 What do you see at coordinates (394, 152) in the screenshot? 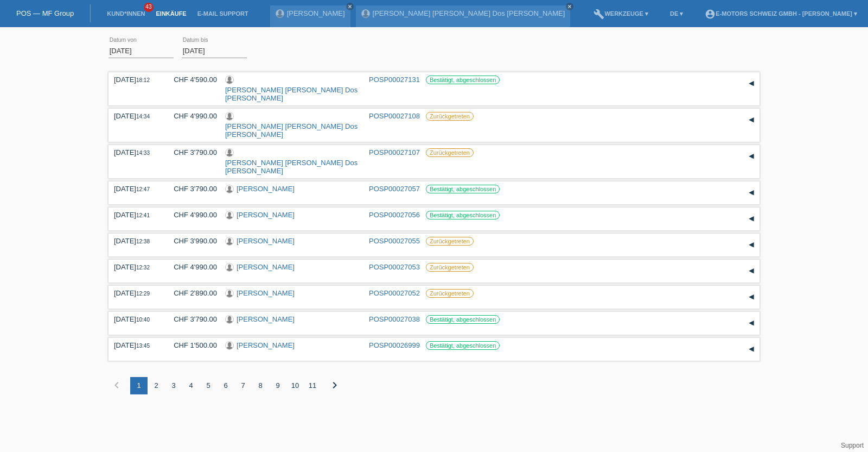
I see `a: POSP00027107` at bounding box center [394, 152].